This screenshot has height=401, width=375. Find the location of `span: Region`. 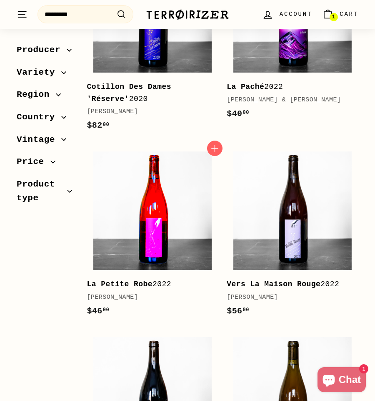

span: Region is located at coordinates (36, 95).